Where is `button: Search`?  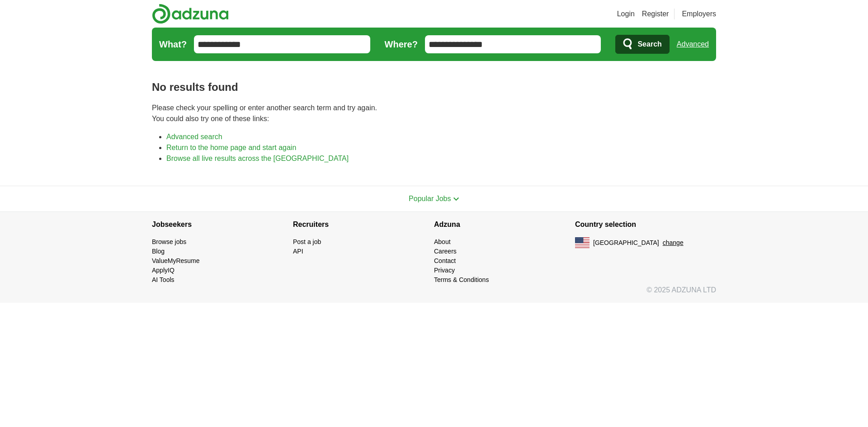
button: Search is located at coordinates (642, 44).